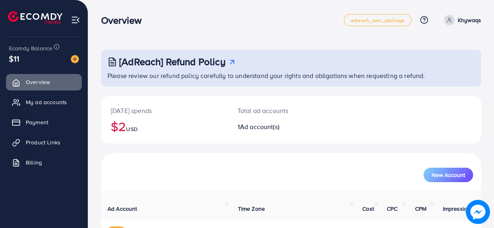  Describe the element at coordinates (44, 122) in the screenshot. I see `a: Payment` at that location.